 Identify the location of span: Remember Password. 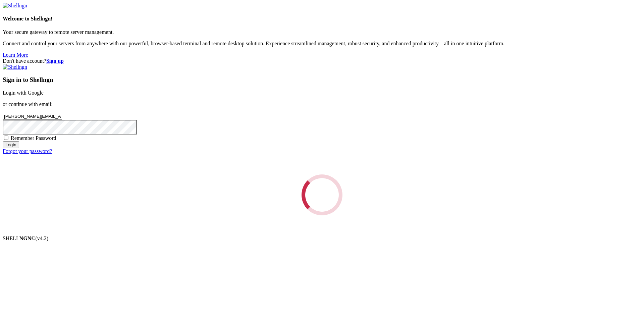
(34, 137).